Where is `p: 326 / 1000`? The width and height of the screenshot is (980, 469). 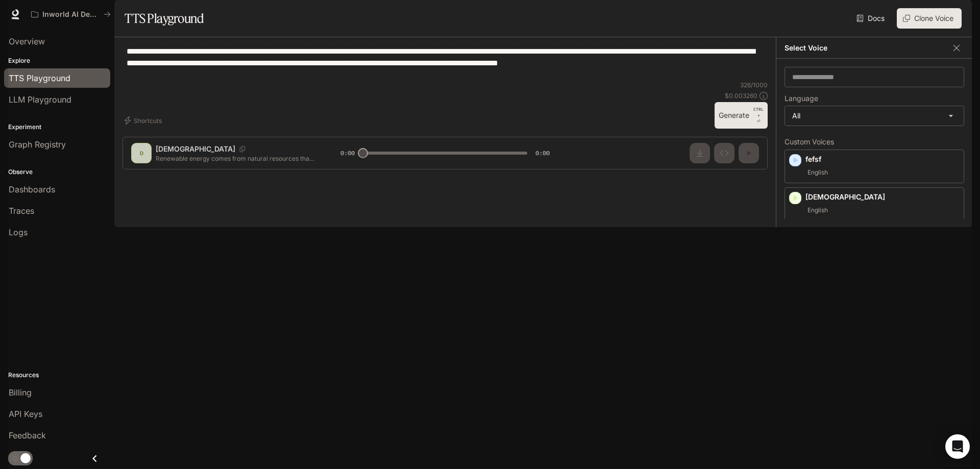
p: 326 / 1000 is located at coordinates (754, 85).